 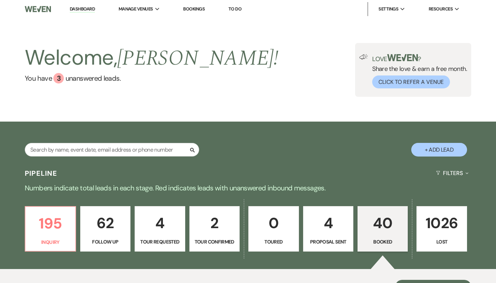 I want to click on a: Bookings, so click(x=194, y=9).